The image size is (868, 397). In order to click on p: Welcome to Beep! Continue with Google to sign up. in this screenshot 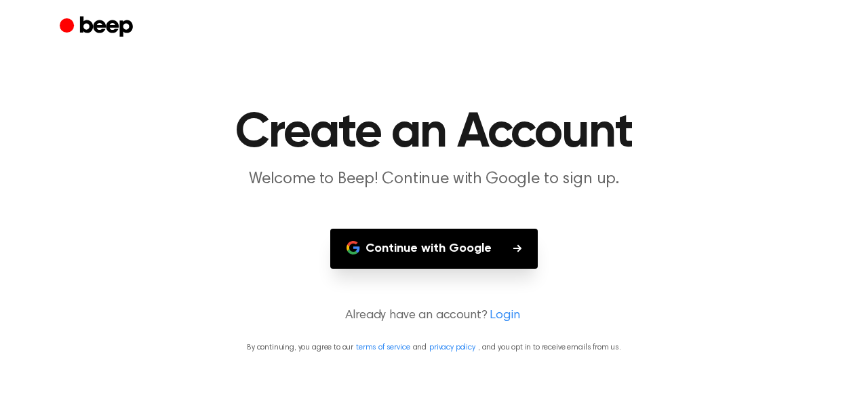, I will do `click(434, 180)`.